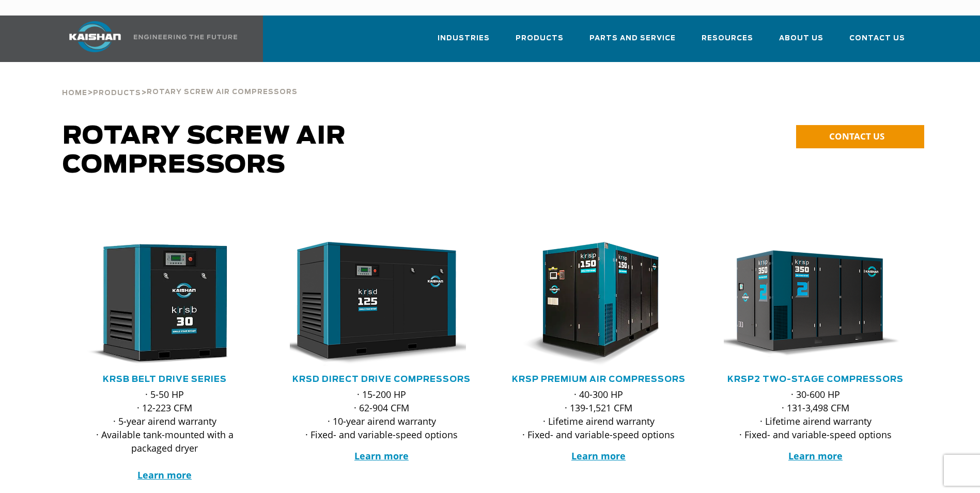 The height and width of the screenshot is (493, 980). I want to click on div: krsp350, so click(816, 304).